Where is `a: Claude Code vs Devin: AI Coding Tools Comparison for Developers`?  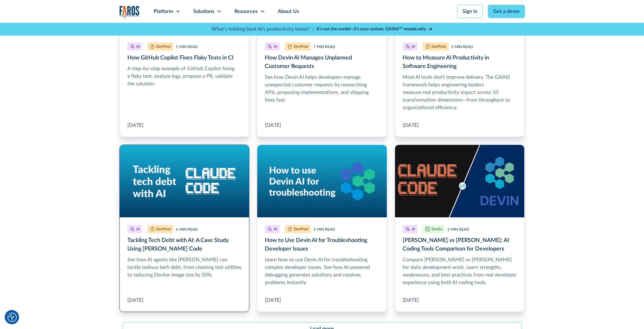 a: Claude Code vs Devin: AI Coding Tools Comparison for Developers is located at coordinates (460, 228).